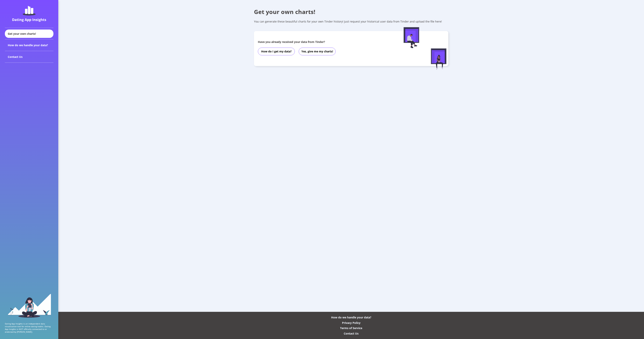 This screenshot has width=644, height=339. I want to click on button: How do I get my data?, so click(276, 51).